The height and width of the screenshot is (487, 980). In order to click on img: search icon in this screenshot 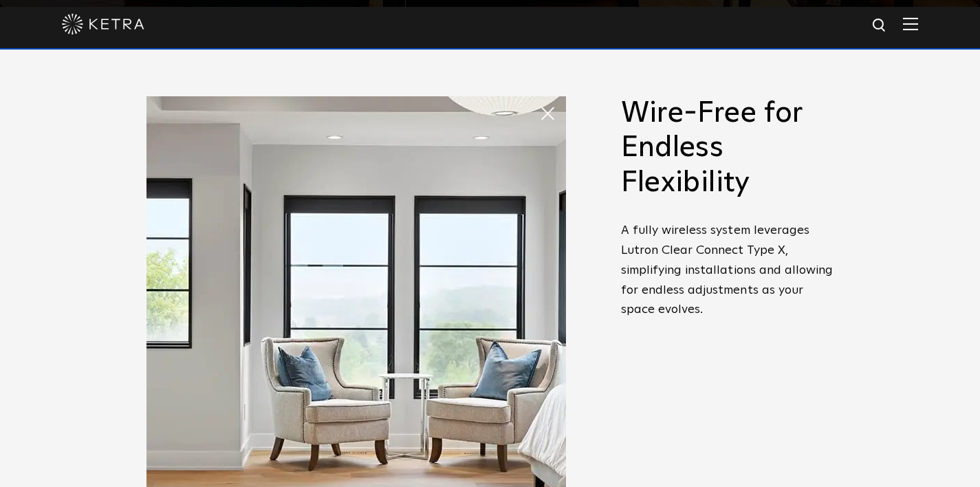, I will do `click(879, 26)`.